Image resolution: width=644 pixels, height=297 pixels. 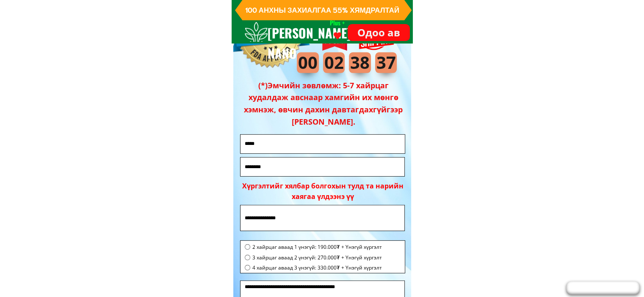 I want to click on span: 3 хайрцаг аваад 2 үнэгүй: 270.000₮ + Үнэгүй хүргэлт, so click(x=317, y=258).